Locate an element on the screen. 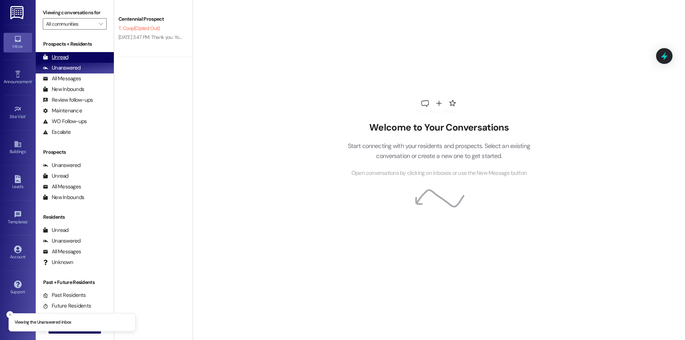 Image resolution: width=685 pixels, height=340 pixels. div: Residents is located at coordinates (75, 217).